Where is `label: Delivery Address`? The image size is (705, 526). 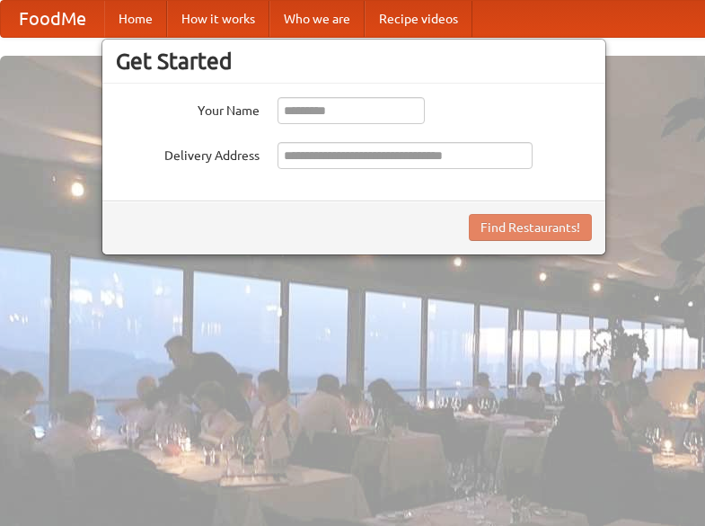 label: Delivery Address is located at coordinates (188, 153).